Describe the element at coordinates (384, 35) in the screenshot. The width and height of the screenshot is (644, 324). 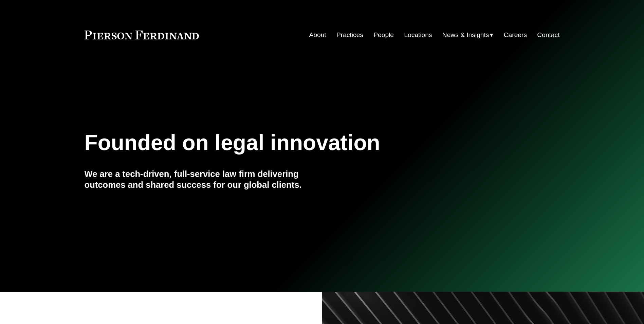
I see `a: People` at that location.